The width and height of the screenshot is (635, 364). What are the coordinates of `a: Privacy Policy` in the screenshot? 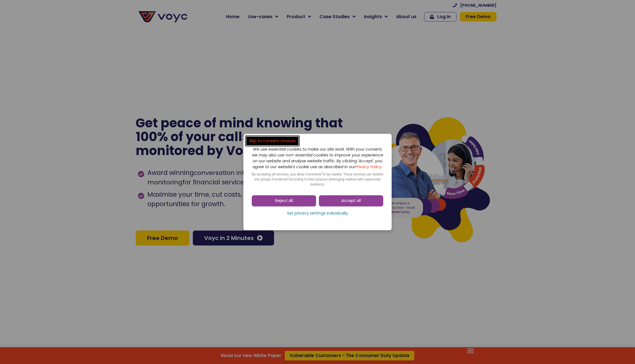 It's located at (369, 167).